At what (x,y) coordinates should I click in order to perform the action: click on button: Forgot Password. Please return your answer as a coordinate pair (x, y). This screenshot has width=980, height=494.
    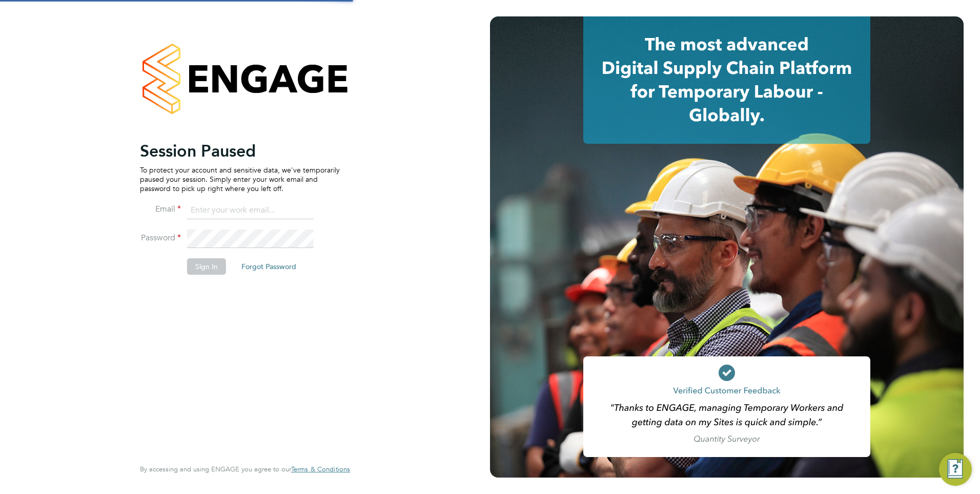
    Looking at the image, I should click on (268, 266).